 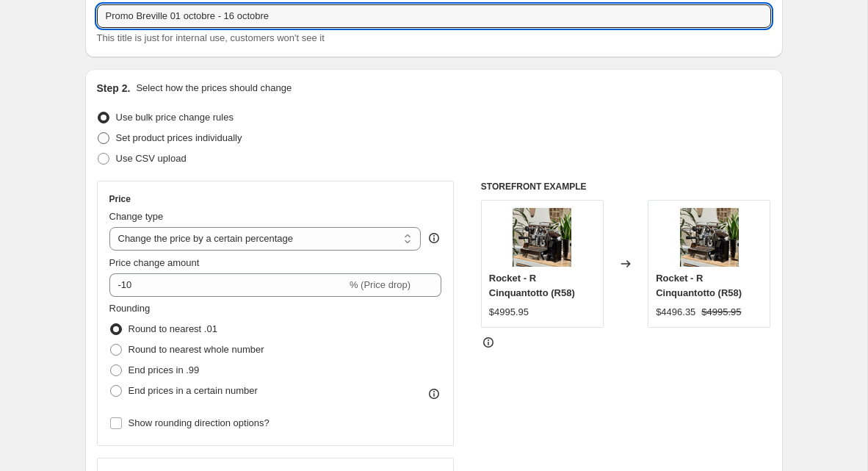 What do you see at coordinates (228, 285) in the screenshot?
I see `input: -15` at bounding box center [228, 285].